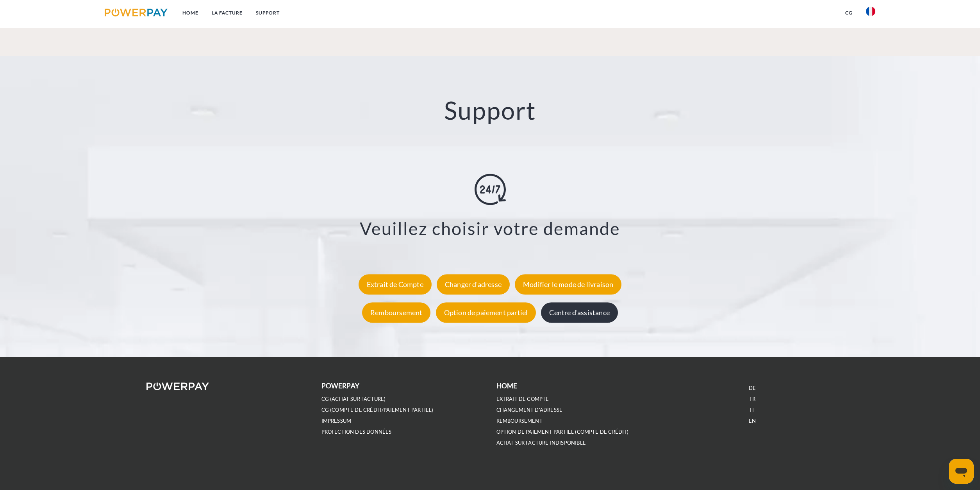  I want to click on img: logo-powerpay-white.svg, so click(177, 386).